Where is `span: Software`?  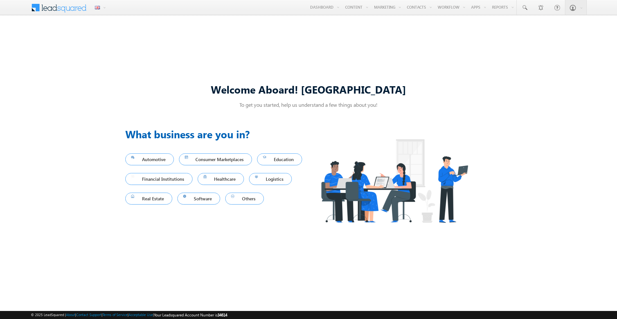 span: Software is located at coordinates (199, 198).